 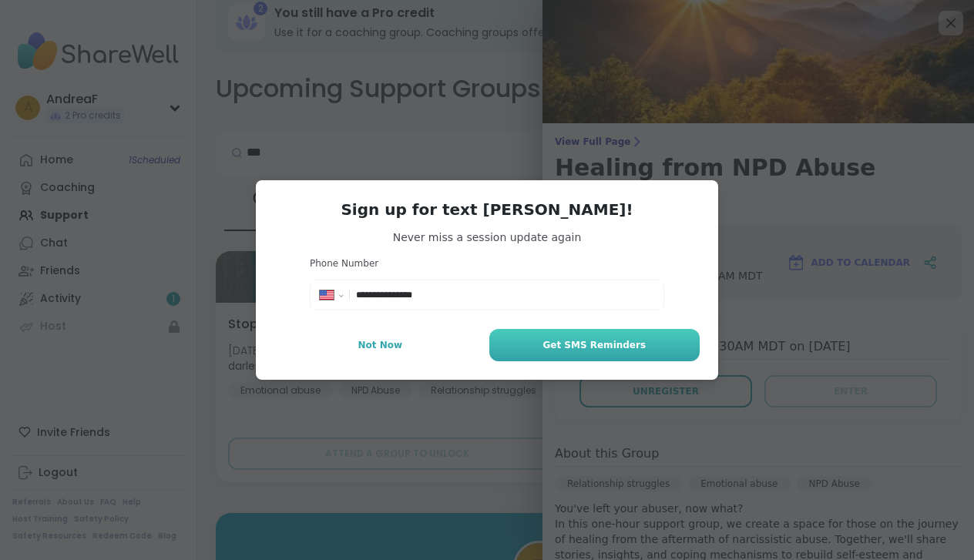 What do you see at coordinates (594, 345) in the screenshot?
I see `span: Get SMS Reminders` at bounding box center [594, 345].